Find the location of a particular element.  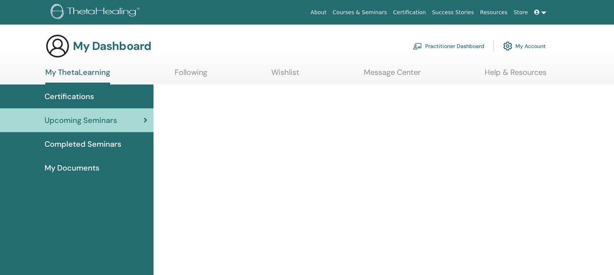

span: Completed Seminars is located at coordinates (83, 144).